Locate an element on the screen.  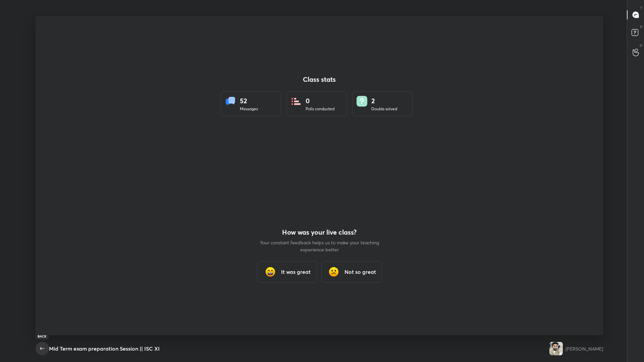
div: Messages is located at coordinates (249, 109).